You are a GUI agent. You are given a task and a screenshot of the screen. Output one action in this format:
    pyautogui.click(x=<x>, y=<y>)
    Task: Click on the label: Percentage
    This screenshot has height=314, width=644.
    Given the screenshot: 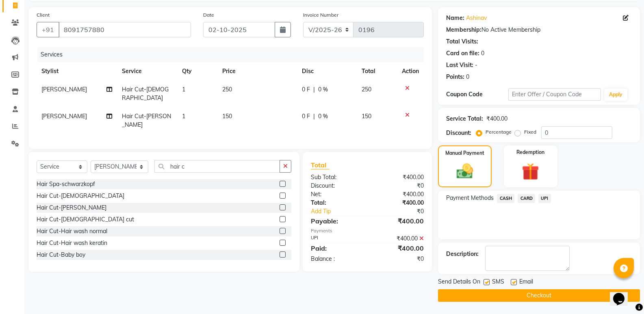 What is the action you would take?
    pyautogui.click(x=498, y=132)
    